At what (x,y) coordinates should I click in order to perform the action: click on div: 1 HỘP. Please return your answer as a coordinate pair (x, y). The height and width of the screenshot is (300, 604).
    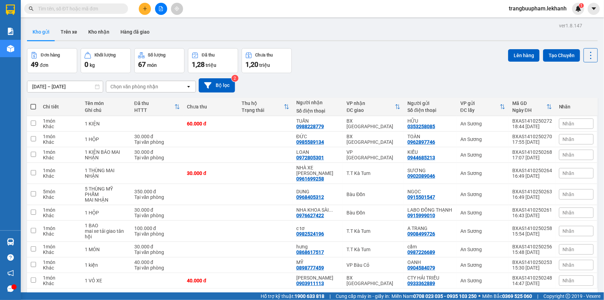
    Looking at the image, I should click on (106, 139).